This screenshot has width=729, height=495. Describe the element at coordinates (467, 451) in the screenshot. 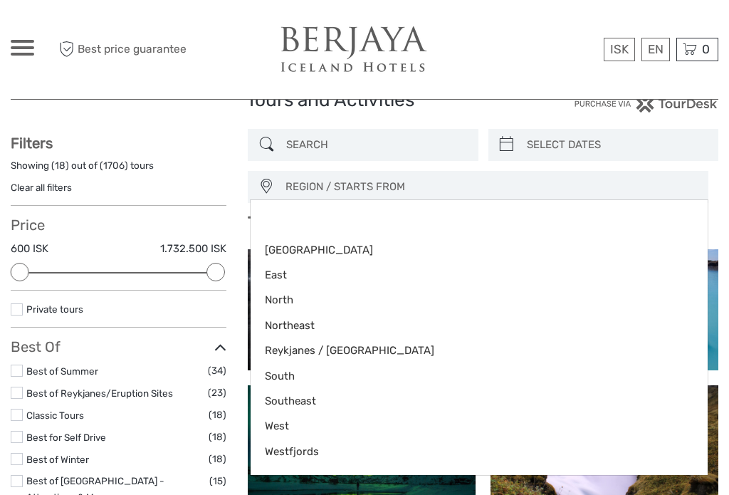

I see `span: Westfjords` at that location.